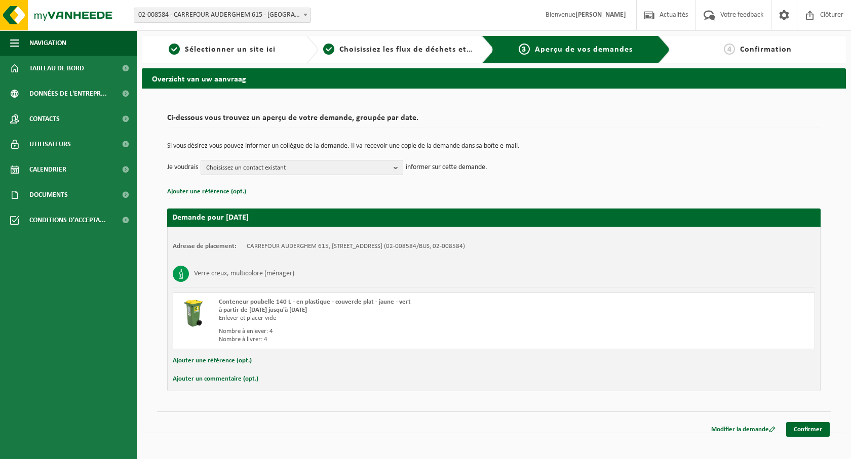 The image size is (851, 459). What do you see at coordinates (174, 49) in the screenshot?
I see `span: 1` at bounding box center [174, 49].